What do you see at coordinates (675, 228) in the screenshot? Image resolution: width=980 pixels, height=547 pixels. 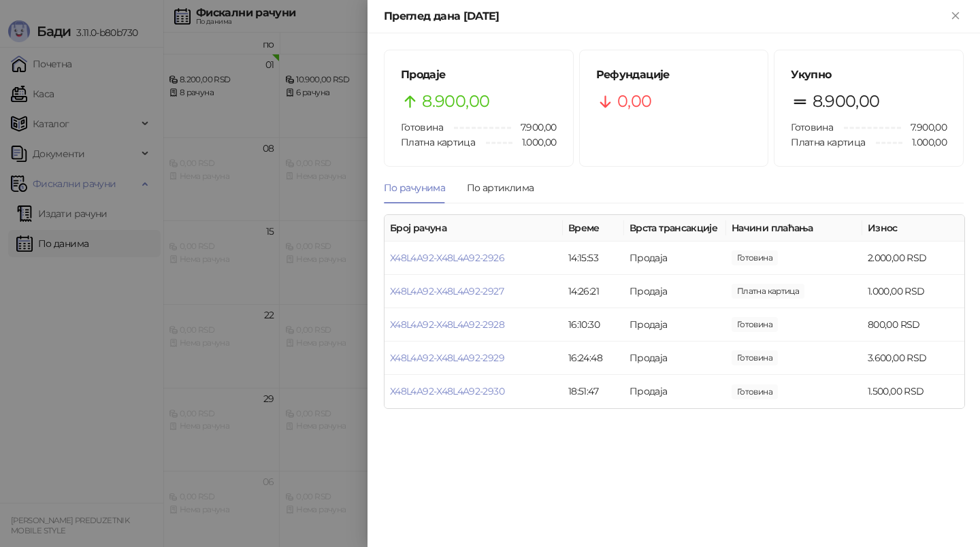 I see `th: Врста трансакције` at bounding box center [675, 228].